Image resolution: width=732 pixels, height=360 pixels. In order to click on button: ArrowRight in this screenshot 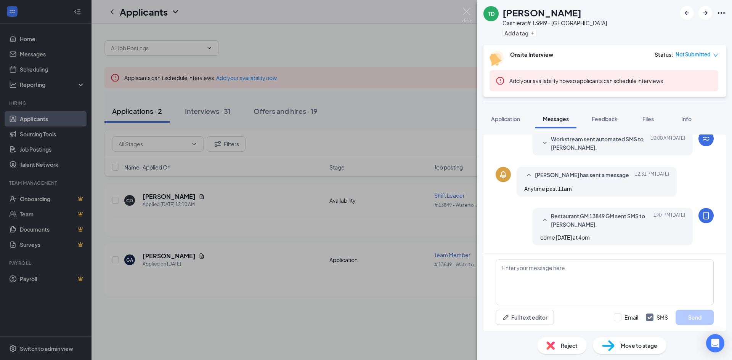, I will do `click(705, 13)`.